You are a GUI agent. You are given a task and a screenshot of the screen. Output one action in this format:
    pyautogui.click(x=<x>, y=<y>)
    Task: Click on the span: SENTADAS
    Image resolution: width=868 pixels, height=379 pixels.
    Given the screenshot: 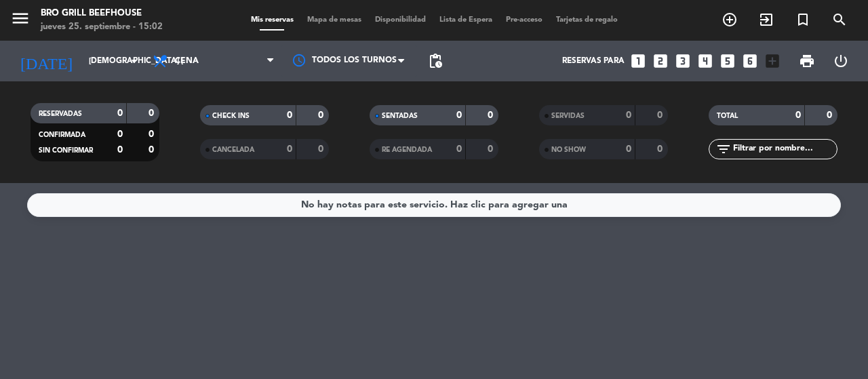 What is the action you would take?
    pyautogui.click(x=400, y=116)
    